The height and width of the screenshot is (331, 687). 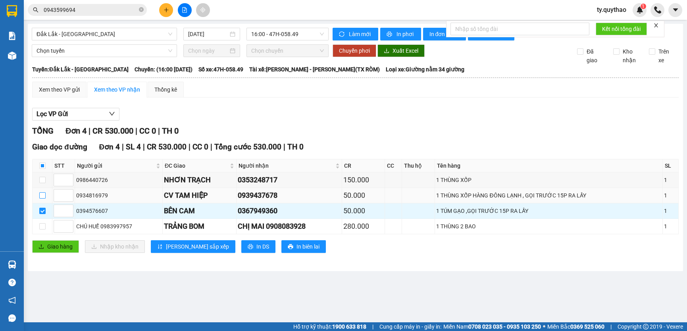 I want to click on span: Kho nhận, so click(x=631, y=56).